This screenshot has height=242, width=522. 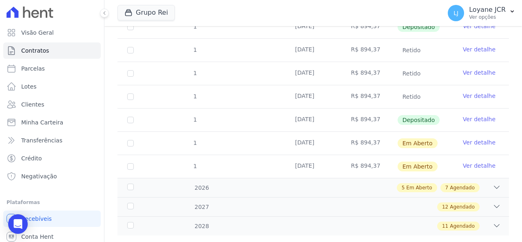 I want to click on p: Ver opções, so click(x=488, y=17).